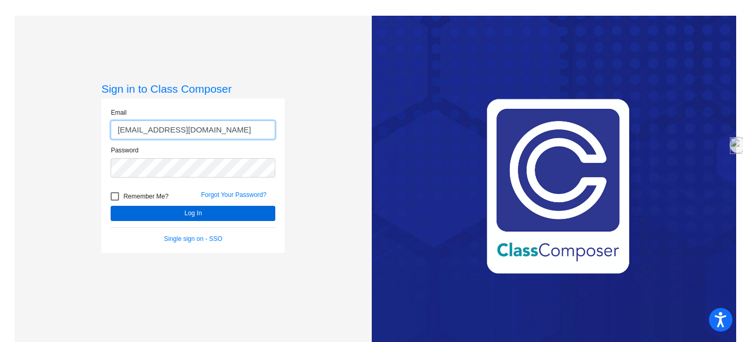  I want to click on label: Email, so click(119, 113).